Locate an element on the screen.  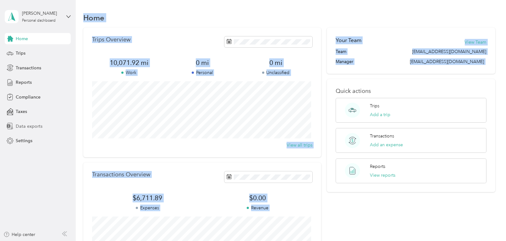
p: Trips Overview is located at coordinates (111, 40).